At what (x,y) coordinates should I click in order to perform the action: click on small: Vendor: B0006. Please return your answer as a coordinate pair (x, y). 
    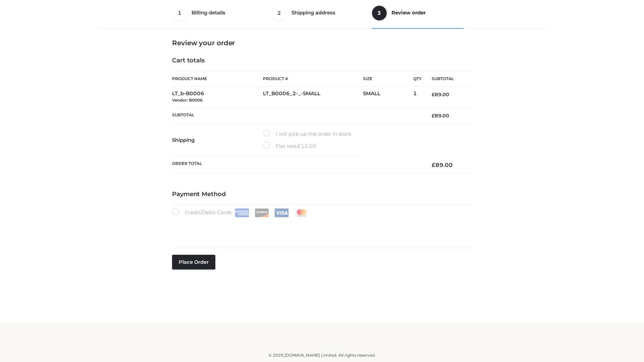
    Looking at the image, I should click on (187, 100).